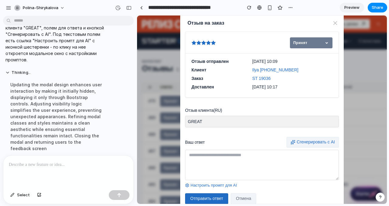 Image resolution: width=389 pixels, height=206 pixels. Describe the element at coordinates (69, 8) in the screenshot. I see `h5: Отзыв на заказ` at that location.